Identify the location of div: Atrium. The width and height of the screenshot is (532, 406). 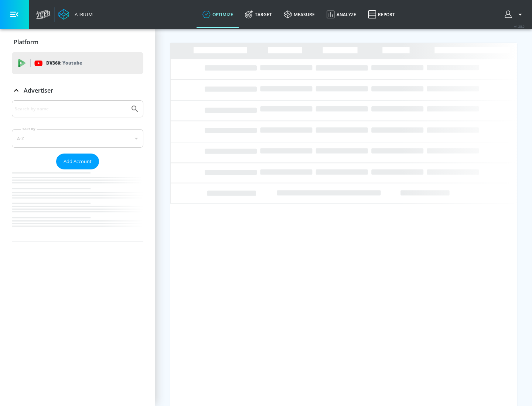
(82, 14).